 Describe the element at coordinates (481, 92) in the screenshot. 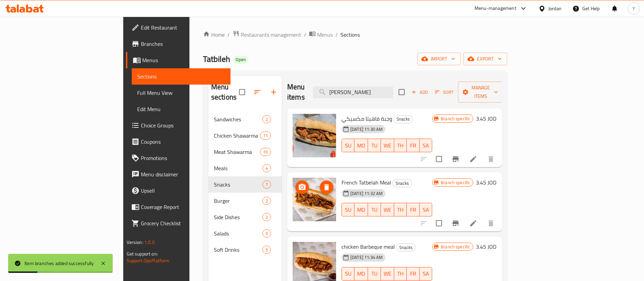

I see `span: Manage items` at that location.